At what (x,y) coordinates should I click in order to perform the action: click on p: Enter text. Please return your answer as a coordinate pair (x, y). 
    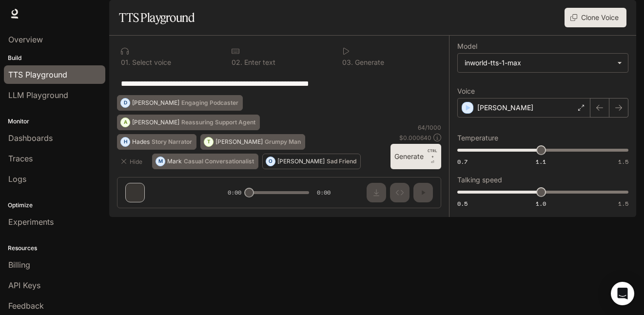
    Looking at the image, I should click on (259, 63).